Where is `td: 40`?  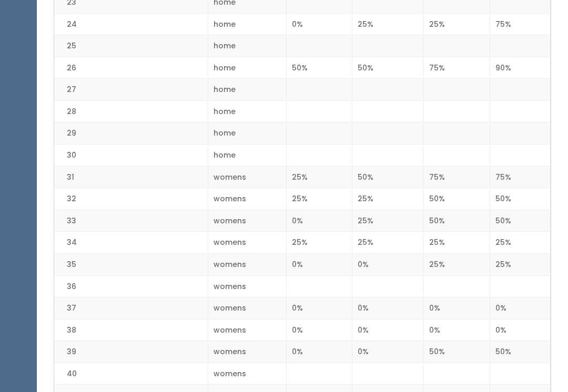
td: 40 is located at coordinates (131, 373).